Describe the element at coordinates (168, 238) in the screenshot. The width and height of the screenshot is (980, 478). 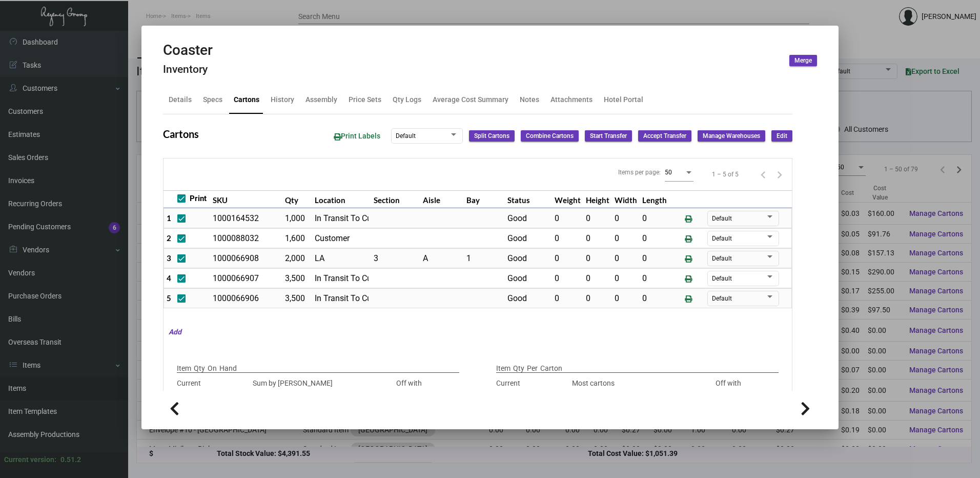
I see `span: 2` at that location.